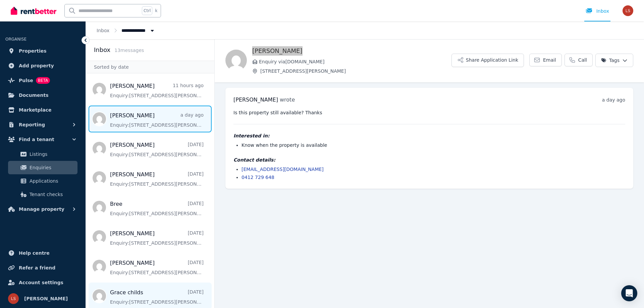 The image size is (644, 308). Describe the element at coordinates (35, 110) in the screenshot. I see `span: Marketplace` at that location.